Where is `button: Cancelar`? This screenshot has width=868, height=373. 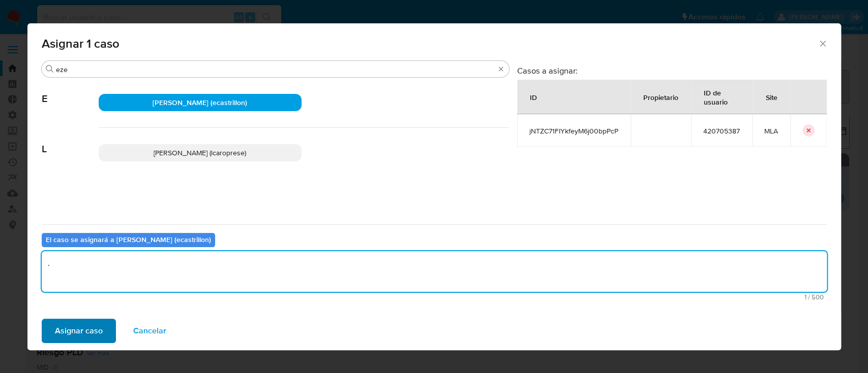
button: Cancelar is located at coordinates (149, 331).